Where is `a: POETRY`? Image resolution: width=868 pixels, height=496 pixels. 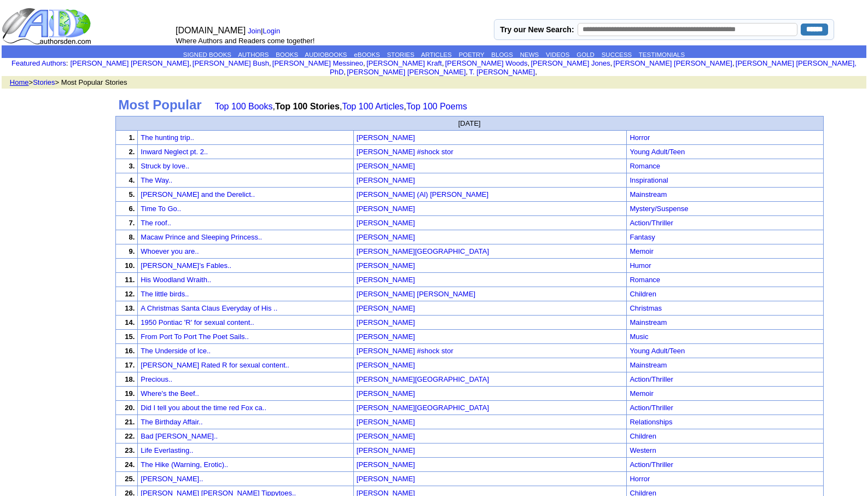 a: POETRY is located at coordinates (472, 55).